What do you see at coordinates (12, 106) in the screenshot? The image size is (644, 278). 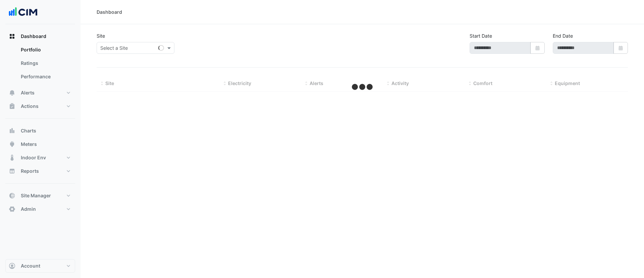 I see `app-icon: Actions` at bounding box center [12, 106].